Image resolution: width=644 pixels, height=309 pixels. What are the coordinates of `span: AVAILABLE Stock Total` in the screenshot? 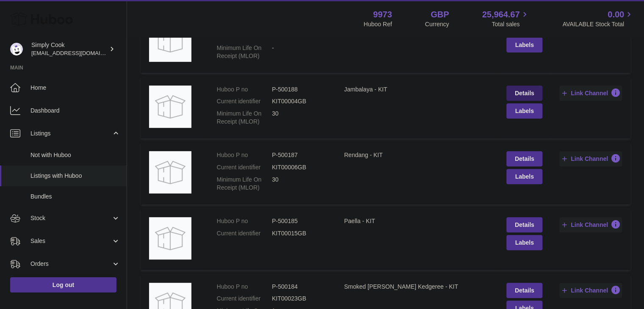 It's located at (598, 24).